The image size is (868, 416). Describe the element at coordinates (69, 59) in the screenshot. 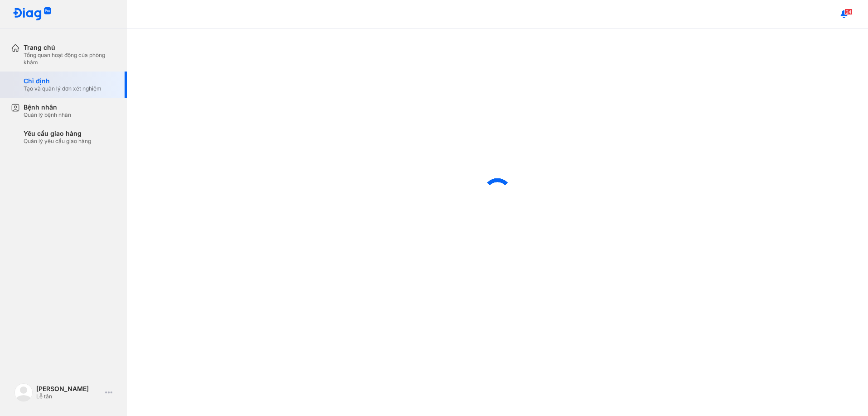

I see `div: Tổng quan hoạt động của phòng khám` at that location.